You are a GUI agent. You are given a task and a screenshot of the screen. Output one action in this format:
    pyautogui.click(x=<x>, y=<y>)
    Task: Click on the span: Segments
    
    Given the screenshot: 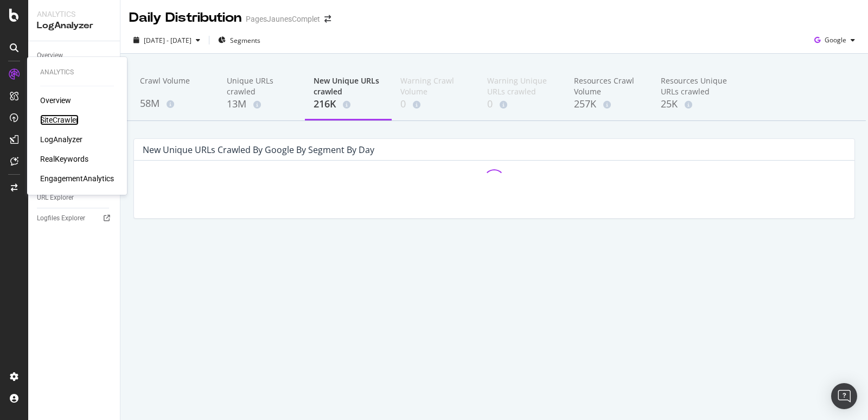 What is the action you would take?
    pyautogui.click(x=245, y=40)
    